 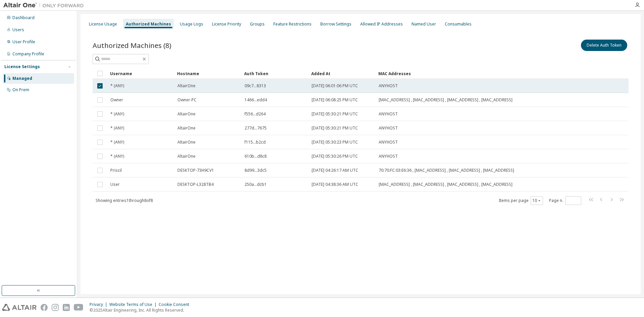 I want to click on span: Showing entries 1 through 8 of 8, so click(x=124, y=200).